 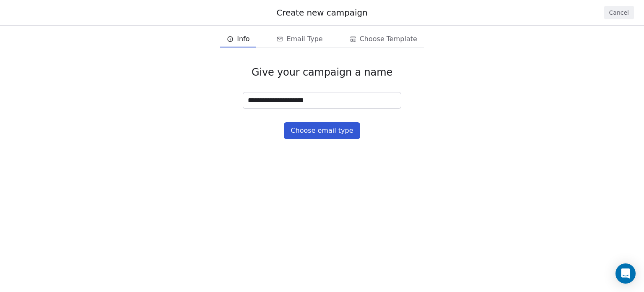 I want to click on div: email creation steps, so click(x=322, y=39).